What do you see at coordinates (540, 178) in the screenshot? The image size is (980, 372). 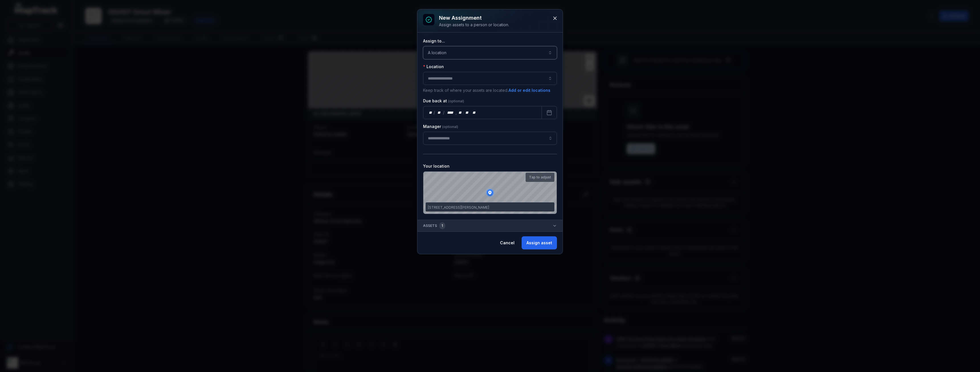 I see `strong: Tap to adjust` at bounding box center [540, 178].